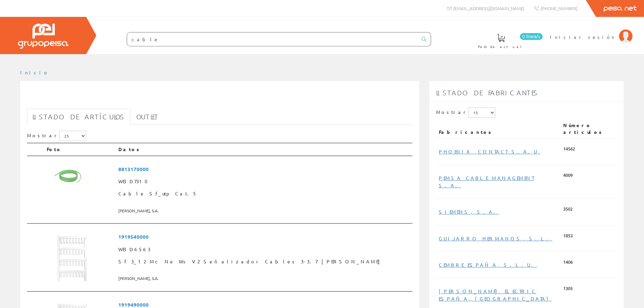 The width and height of the screenshot is (644, 308). What do you see at coordinates (78, 117) in the screenshot?
I see `a: Listado de artículos` at bounding box center [78, 117].